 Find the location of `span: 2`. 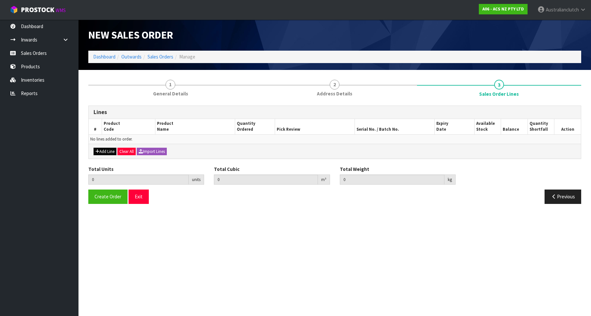

span: 2 is located at coordinates (334, 85).